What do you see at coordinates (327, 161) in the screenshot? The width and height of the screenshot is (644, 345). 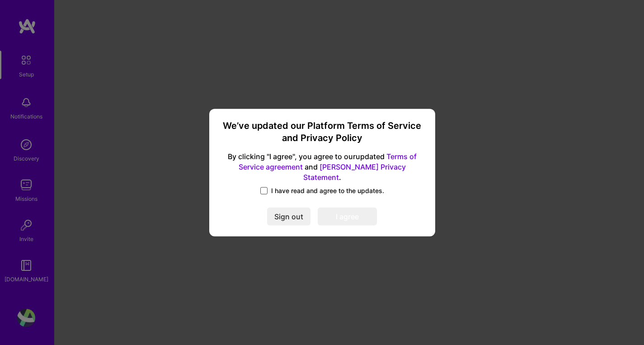 I see `a: Terms of Service agreement` at bounding box center [327, 161].